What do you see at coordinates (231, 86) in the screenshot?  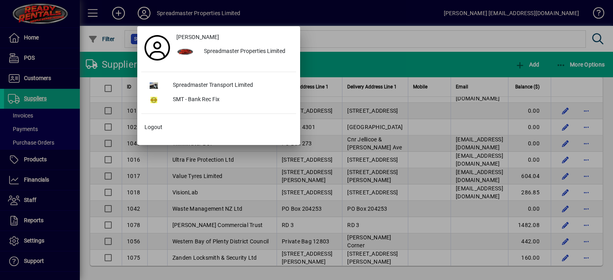 I see `div: Spreadmaster Transport Limited` at bounding box center [231, 86].